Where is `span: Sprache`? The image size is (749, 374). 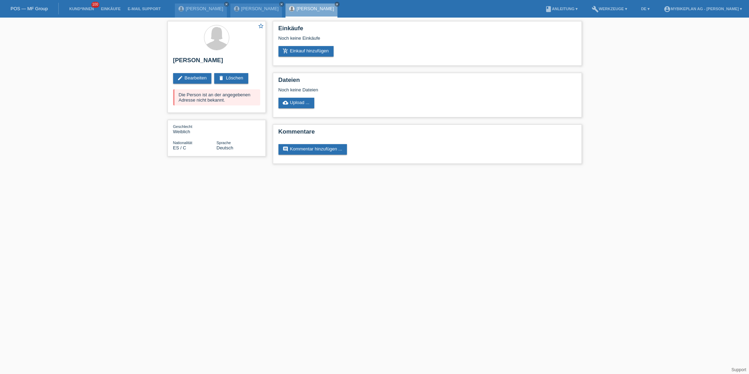
span: Sprache is located at coordinates (224, 143).